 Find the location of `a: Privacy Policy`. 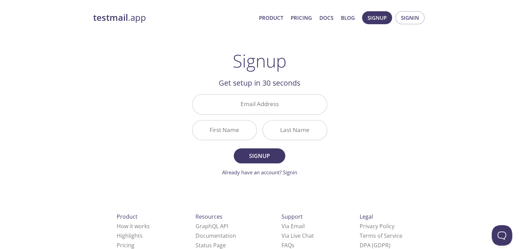

a: Privacy Policy is located at coordinates (377, 226).